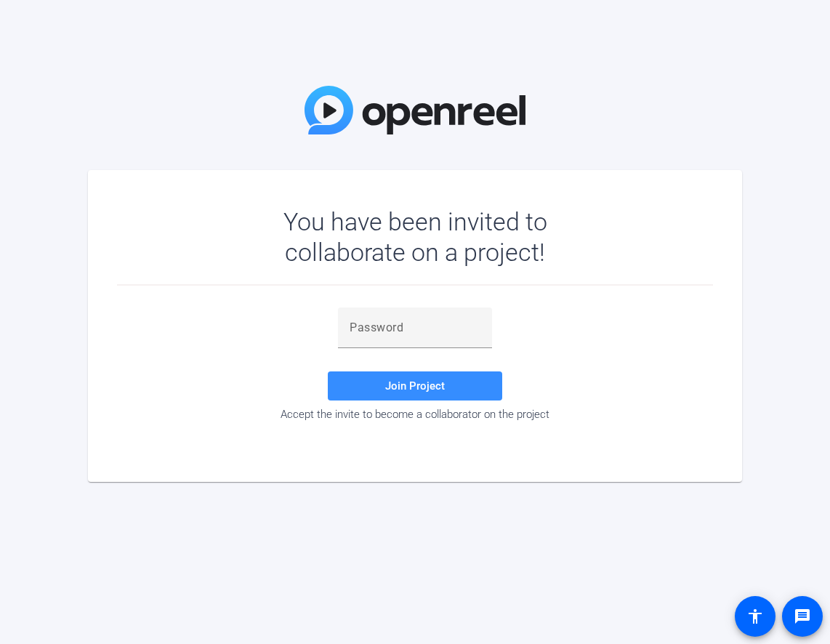 This screenshot has width=830, height=644. I want to click on input: Password, so click(415, 328).